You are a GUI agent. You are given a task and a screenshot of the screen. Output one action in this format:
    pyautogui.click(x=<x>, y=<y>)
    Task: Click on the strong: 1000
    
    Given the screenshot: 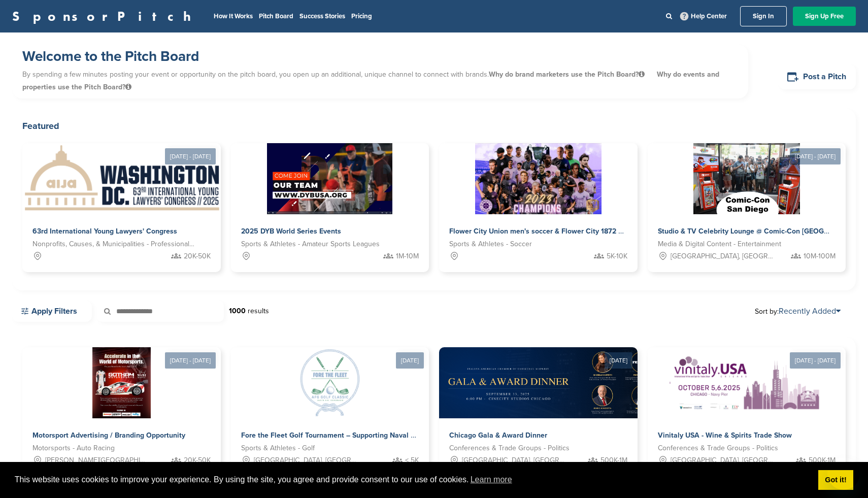 What is the action you would take?
    pyautogui.click(x=237, y=310)
    